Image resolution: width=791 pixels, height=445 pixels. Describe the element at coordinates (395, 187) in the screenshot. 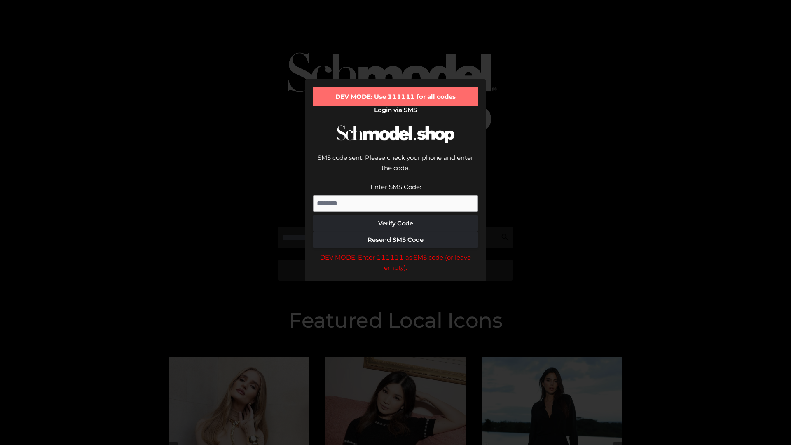

I see `label: Enter SMS Code:` at that location.